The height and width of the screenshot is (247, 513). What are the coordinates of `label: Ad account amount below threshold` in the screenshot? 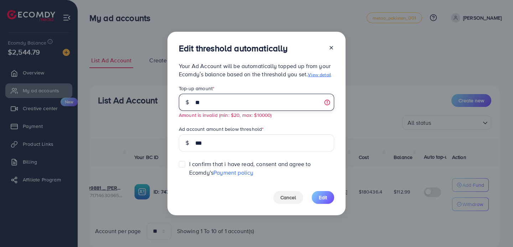 It's located at (221, 129).